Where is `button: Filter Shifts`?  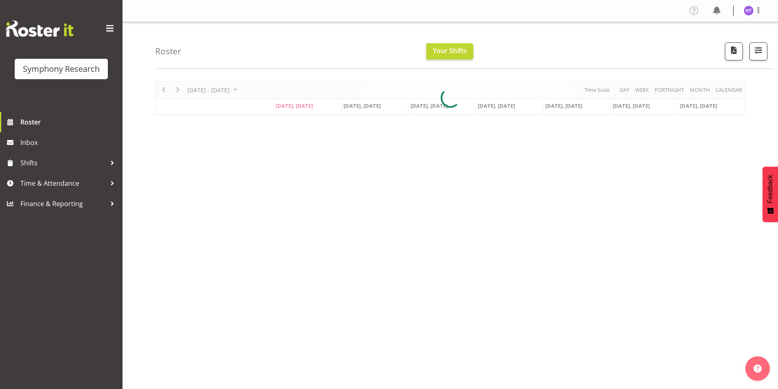
button: Filter Shifts is located at coordinates (758, 51).